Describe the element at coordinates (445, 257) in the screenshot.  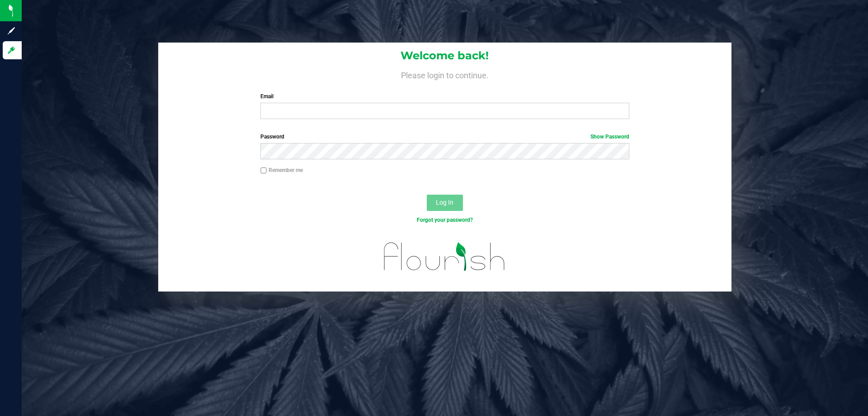
I see `img: flourish_logo.svg` at that location.